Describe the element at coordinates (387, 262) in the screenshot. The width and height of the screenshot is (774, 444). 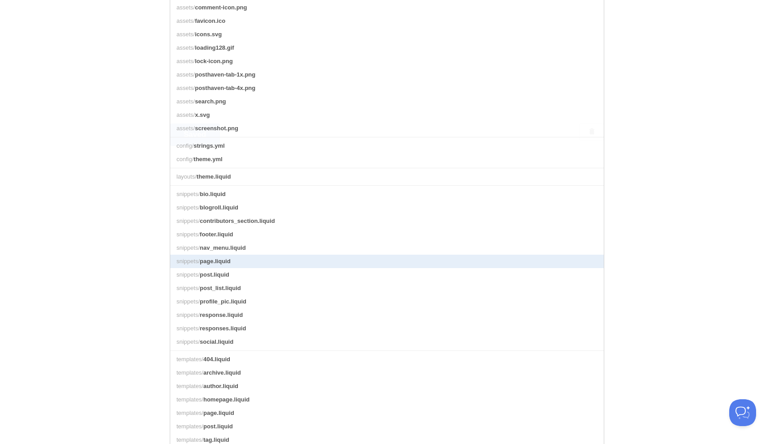
I see `a: snippets/page.liquid` at that location.